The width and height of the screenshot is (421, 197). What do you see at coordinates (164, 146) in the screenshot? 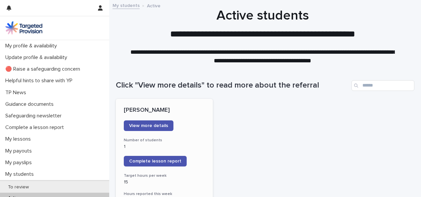
I see `p: 1` at bounding box center [164, 146].